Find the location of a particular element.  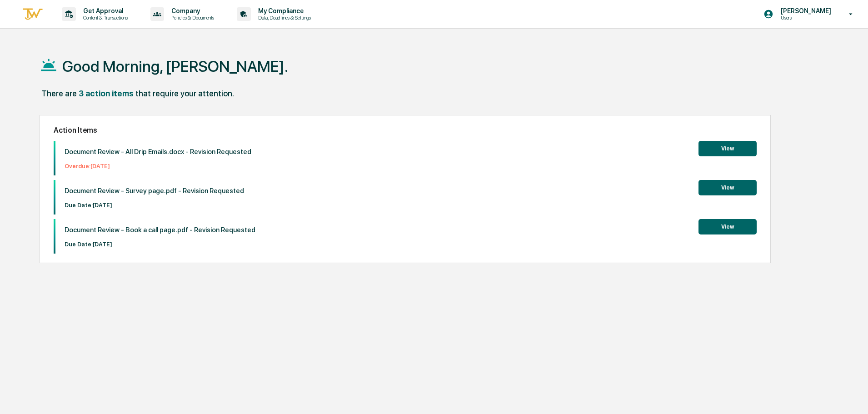

p: Get Approval is located at coordinates (104, 11).